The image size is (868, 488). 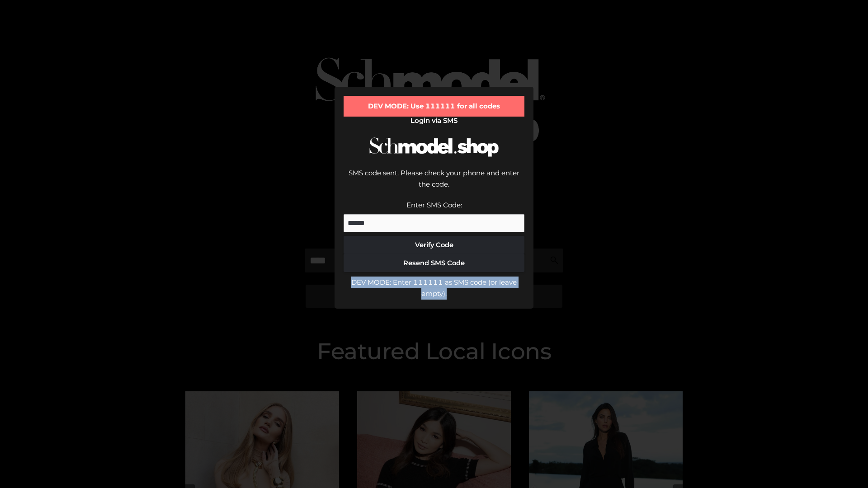 What do you see at coordinates (434, 205) in the screenshot?
I see `label: Enter SMS Code:` at bounding box center [434, 205].